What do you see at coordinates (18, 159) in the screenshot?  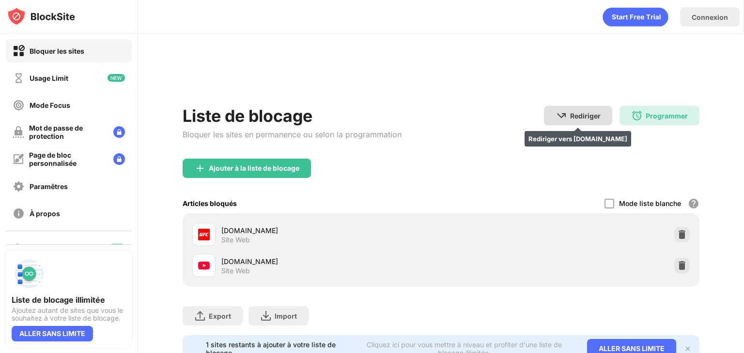 I see `img: customize-block-page-off.svg` at bounding box center [18, 159].